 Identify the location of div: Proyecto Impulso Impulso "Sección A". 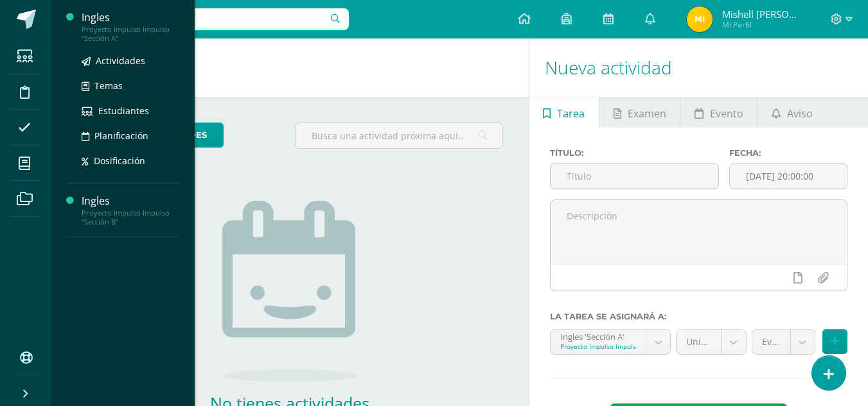
(130, 34).